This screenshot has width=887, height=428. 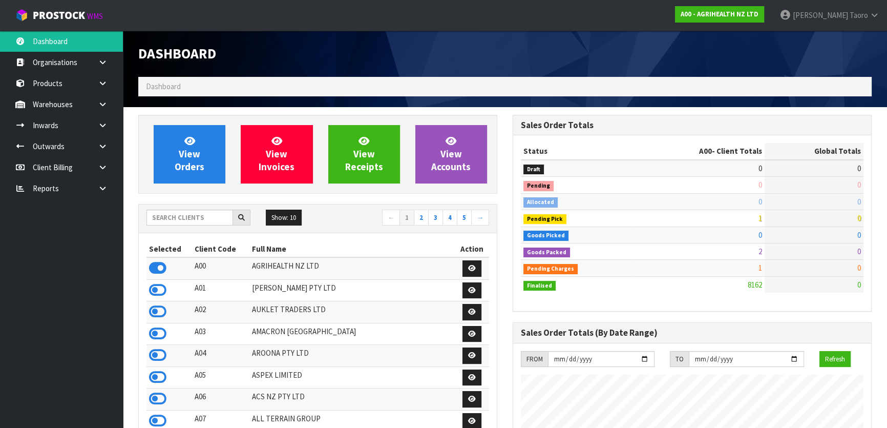 I want to click on span: Pending Charges, so click(x=550, y=269).